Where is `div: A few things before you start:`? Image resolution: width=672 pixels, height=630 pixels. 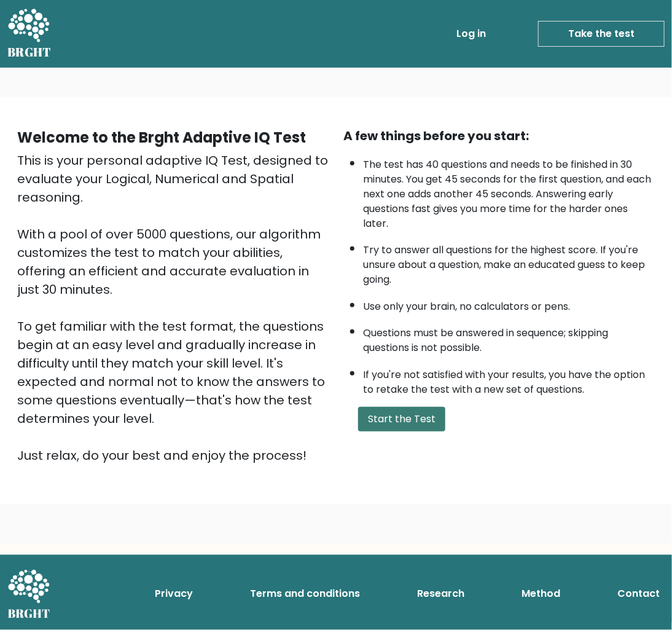
div: A few things before you start: is located at coordinates (499, 136).